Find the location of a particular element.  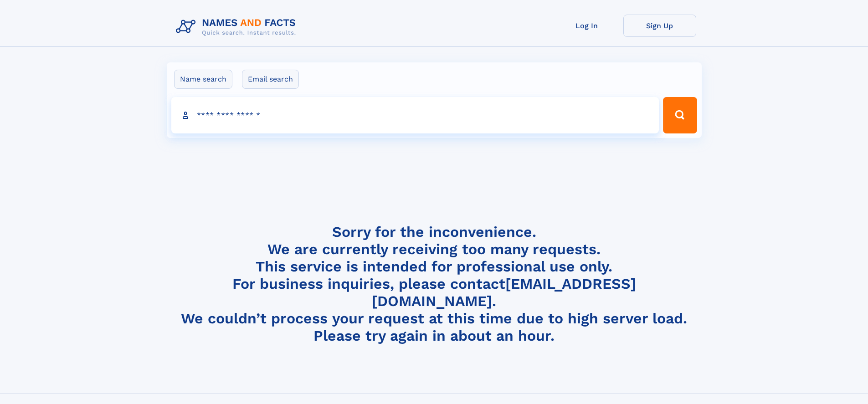

input: search input is located at coordinates (415, 115).